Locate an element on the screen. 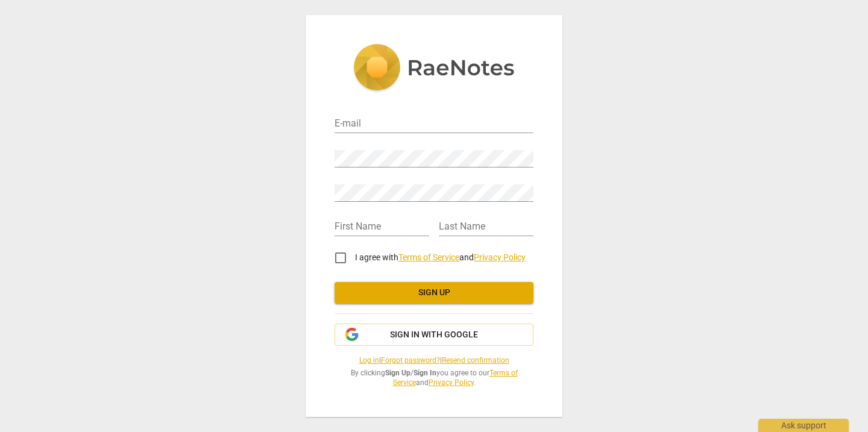  b: Sign In is located at coordinates (425, 373).